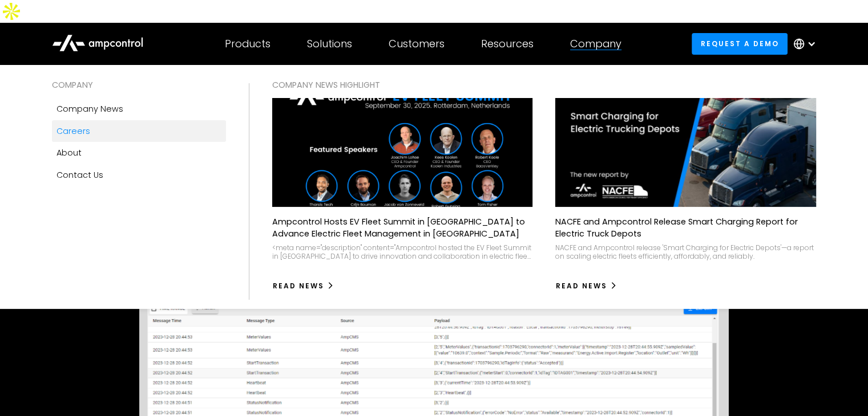  I want to click on a: Company news, so click(139, 109).